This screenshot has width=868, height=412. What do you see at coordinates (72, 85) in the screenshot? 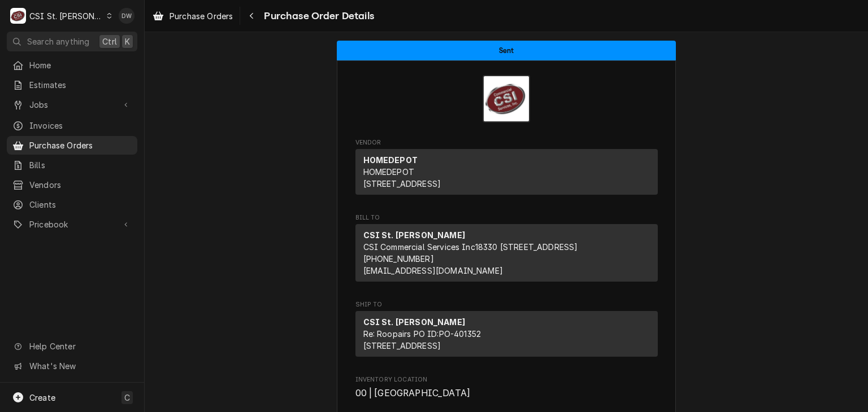
I see `a: Estimates` at bounding box center [72, 85].